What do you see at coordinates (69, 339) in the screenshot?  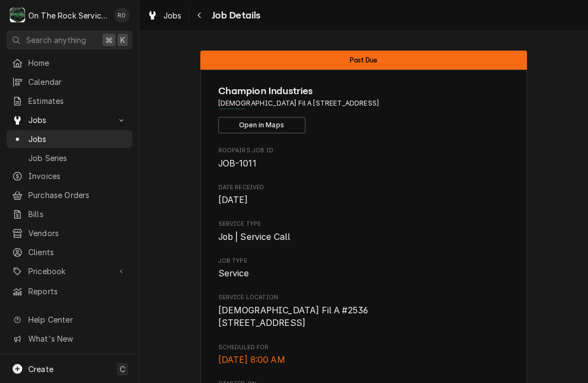 I see `a: Go to What's New` at bounding box center [69, 339].